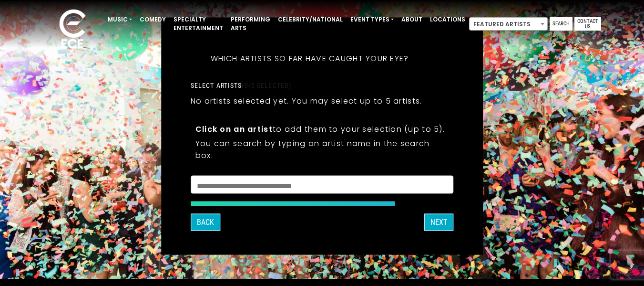 This screenshot has height=286, width=644. Describe the element at coordinates (198, 24) in the screenshot. I see `a: Specialty Entertainment` at that location.